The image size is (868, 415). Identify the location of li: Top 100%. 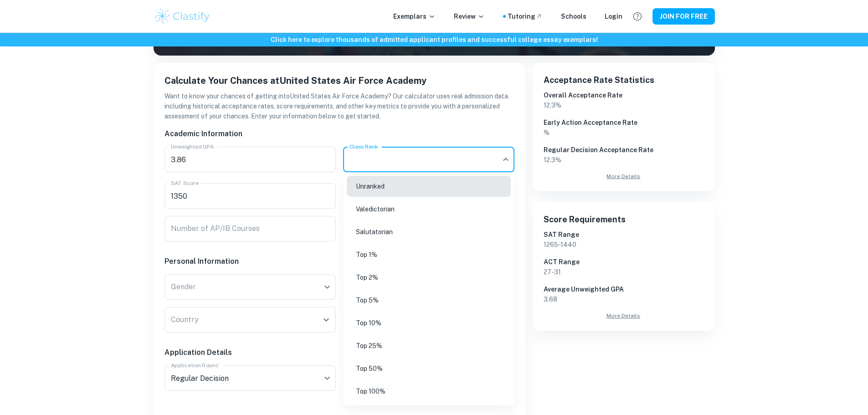
(429, 391).